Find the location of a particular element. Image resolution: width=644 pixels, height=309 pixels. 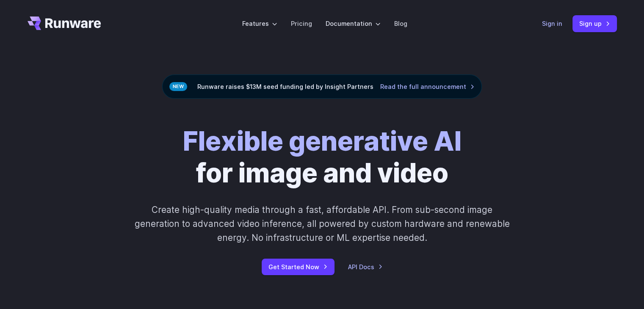

a: Sign in is located at coordinates (552, 24).